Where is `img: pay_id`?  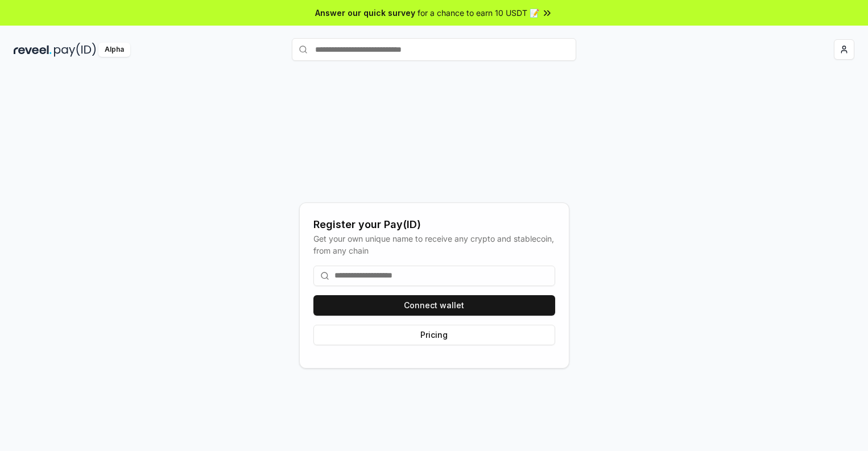 img: pay_id is located at coordinates (75, 49).